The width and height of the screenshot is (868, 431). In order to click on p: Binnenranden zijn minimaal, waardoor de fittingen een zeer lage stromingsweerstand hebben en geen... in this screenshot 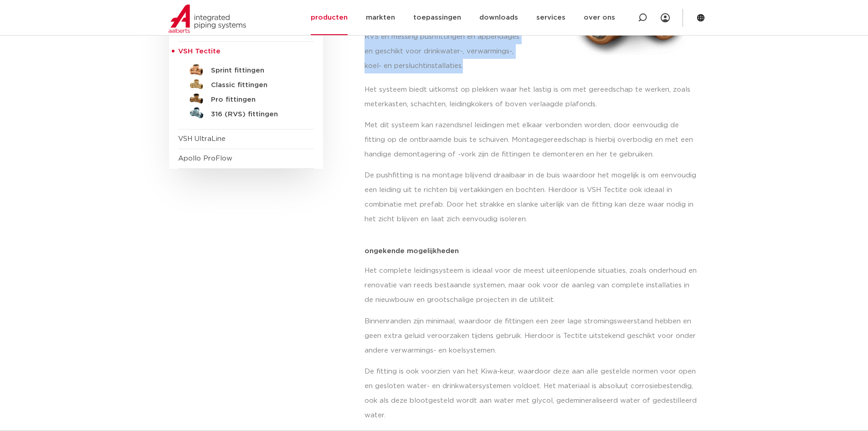, I will do `click(531, 336)`.